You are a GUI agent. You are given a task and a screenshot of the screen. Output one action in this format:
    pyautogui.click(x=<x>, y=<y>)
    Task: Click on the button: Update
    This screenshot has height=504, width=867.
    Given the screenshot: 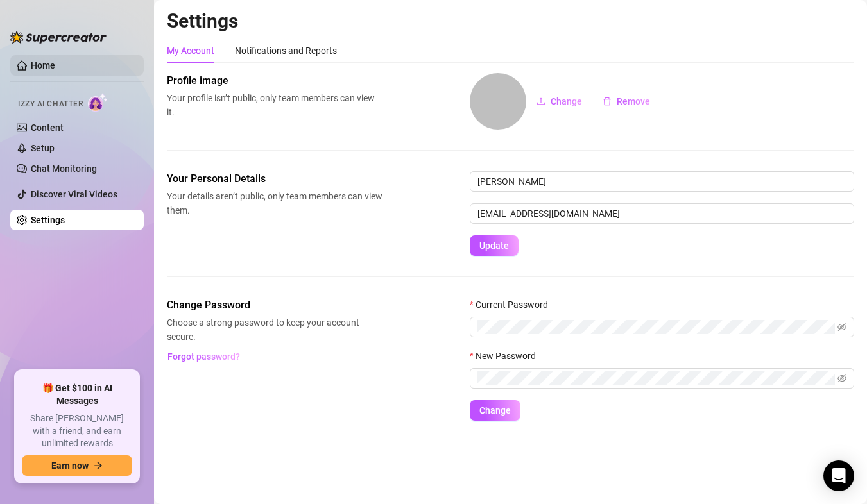 What is the action you would take?
    pyautogui.click(x=494, y=246)
    